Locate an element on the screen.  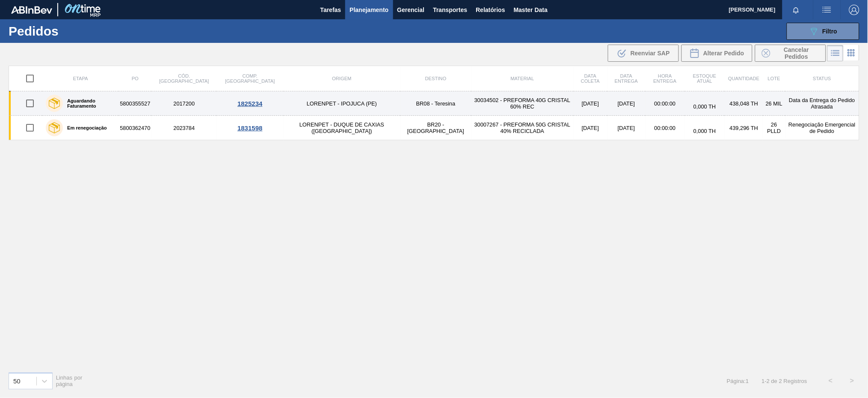
label: Aguardando Faturamento is located at coordinates (89, 103).